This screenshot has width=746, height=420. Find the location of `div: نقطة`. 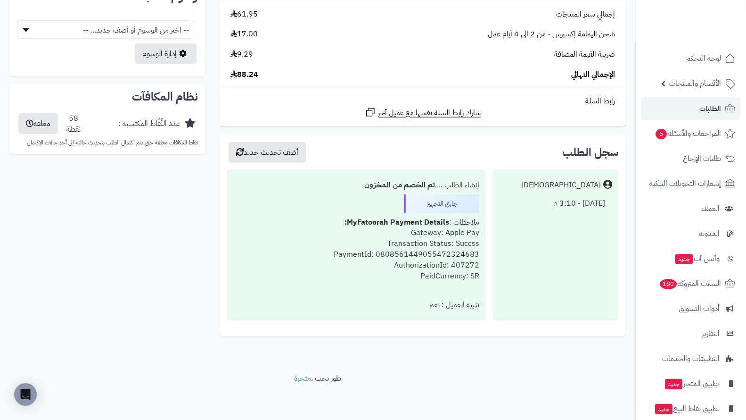

div: نقطة is located at coordinates (74, 129).